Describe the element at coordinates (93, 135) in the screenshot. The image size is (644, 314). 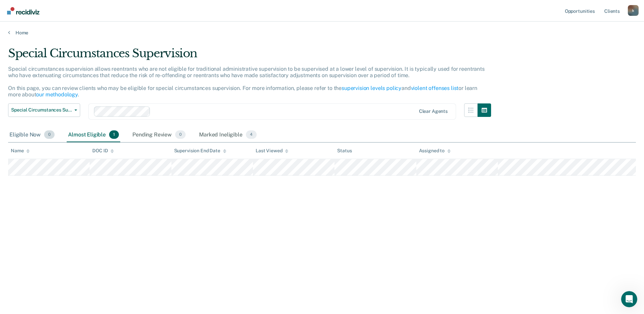
I see `div: Almost Eligible1` at that location.